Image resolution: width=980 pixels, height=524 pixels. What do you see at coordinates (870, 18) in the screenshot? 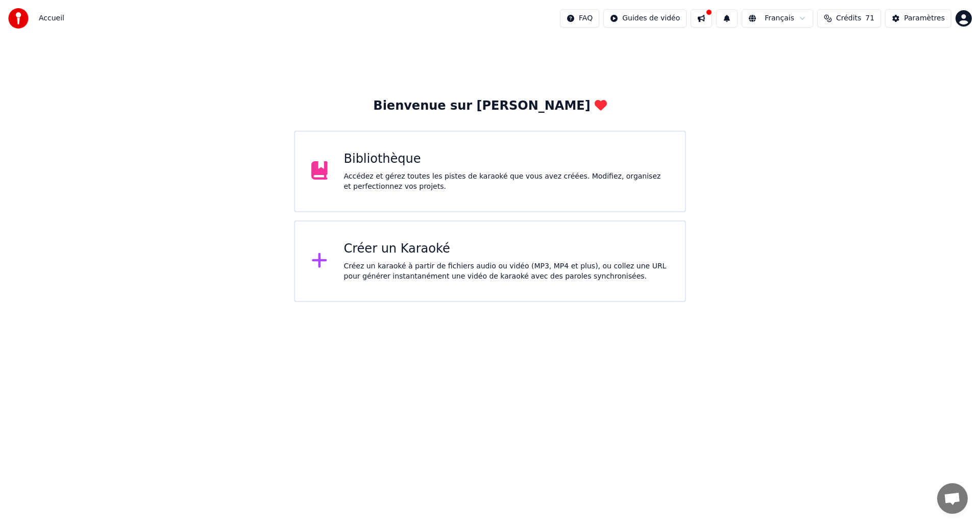
I see `span: 71` at bounding box center [870, 18].